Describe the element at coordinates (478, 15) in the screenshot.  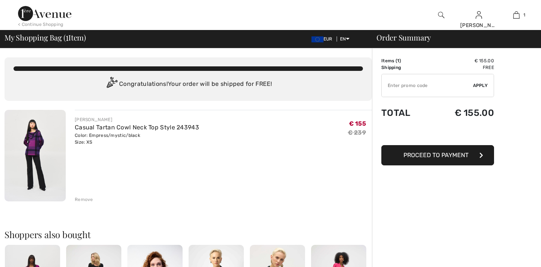
I see `img: My Info` at that location.